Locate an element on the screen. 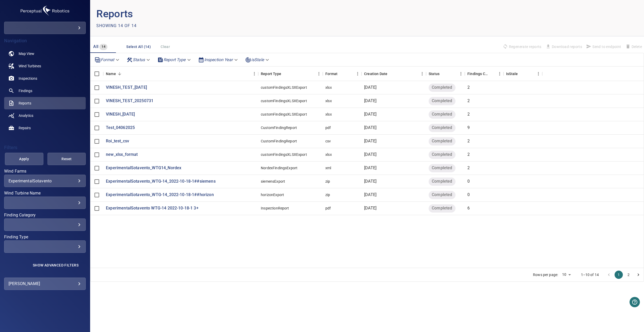  a: ExperimentalSotavento_WTG-14_2022-10-18-1##horizon is located at coordinates (160, 195).